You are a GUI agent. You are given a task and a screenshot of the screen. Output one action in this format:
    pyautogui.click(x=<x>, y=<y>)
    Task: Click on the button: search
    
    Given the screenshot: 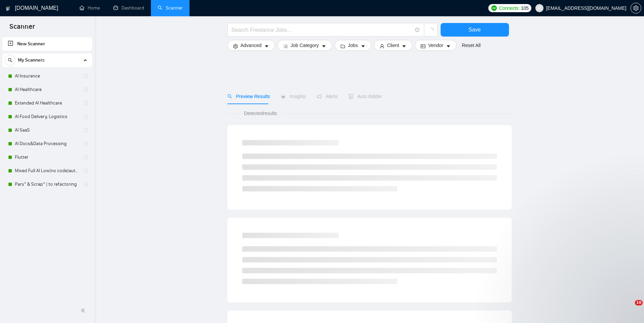 What is the action you would take?
    pyautogui.click(x=10, y=60)
    